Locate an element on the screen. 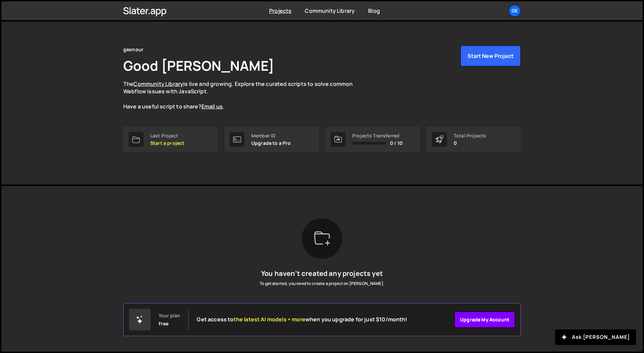 This screenshot has width=644, height=353. span: the latest AI models + more is located at coordinates (270, 320).